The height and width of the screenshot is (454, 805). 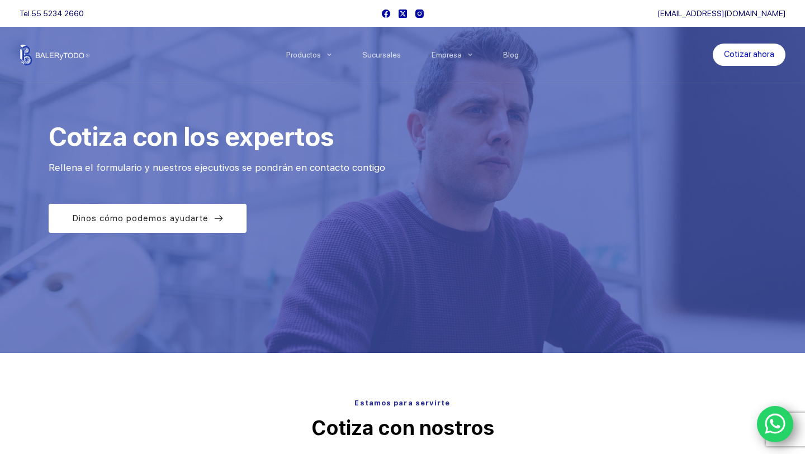 I want to click on p: Cotiza con nostros, so click(x=402, y=429).